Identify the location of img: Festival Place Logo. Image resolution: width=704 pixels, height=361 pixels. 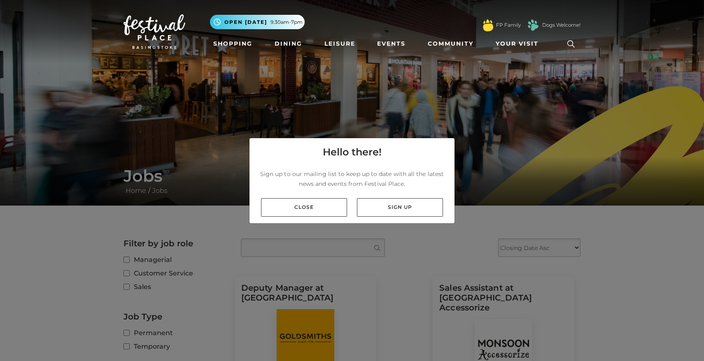
(154, 32).